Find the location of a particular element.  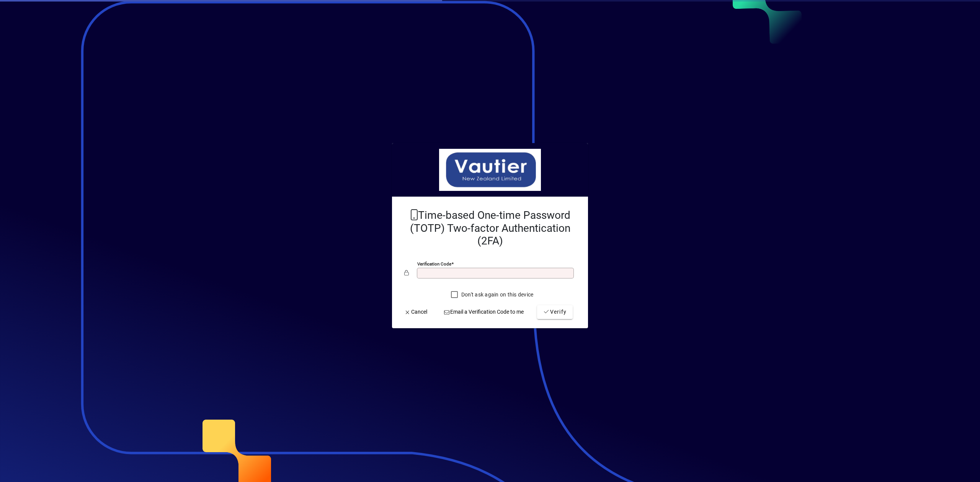

span: Verify is located at coordinates (554, 312).